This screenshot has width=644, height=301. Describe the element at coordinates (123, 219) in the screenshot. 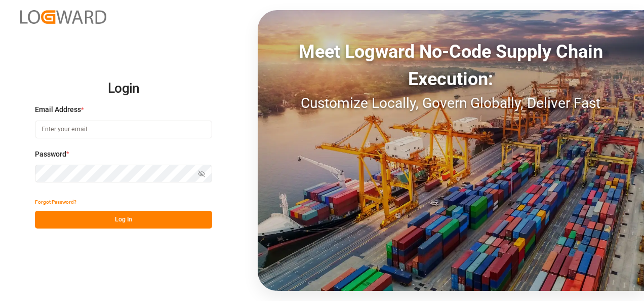

I see `button: Log In` at that location.